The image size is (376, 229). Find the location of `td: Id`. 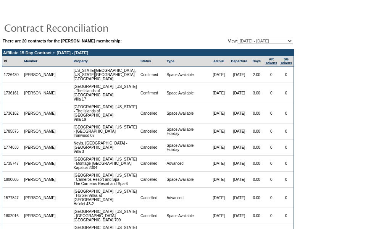

td: Id is located at coordinates (12, 61).